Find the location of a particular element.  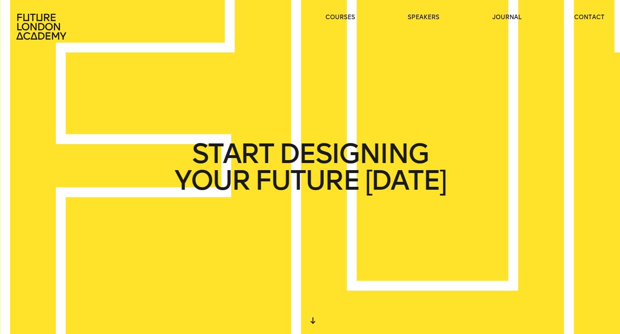

span: FUTURE is located at coordinates (307, 181).